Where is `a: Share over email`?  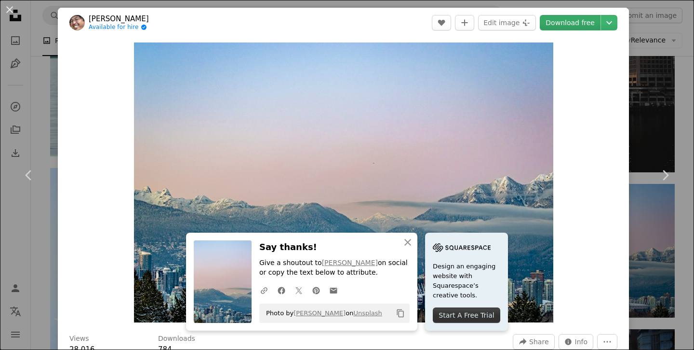 a: Share over email is located at coordinates (334, 290).